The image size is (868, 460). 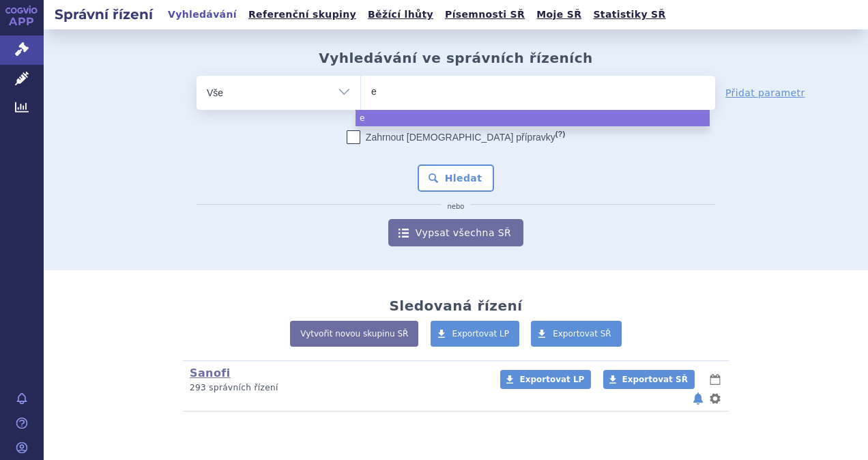 What do you see at coordinates (401, 14) in the screenshot?
I see `a: Běžící lhůty` at bounding box center [401, 14].